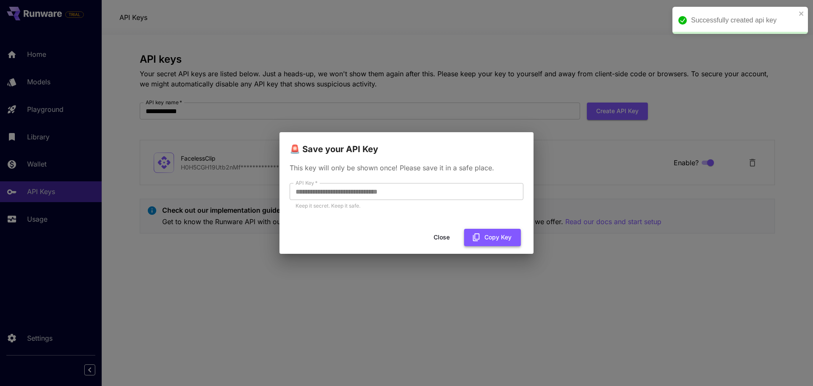 This screenshot has width=813, height=386. I want to click on div: Successfully created api key, so click(743, 20).